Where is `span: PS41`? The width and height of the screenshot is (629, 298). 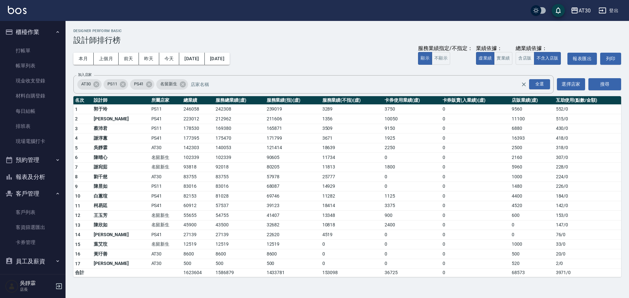 span: PS41 is located at coordinates (139, 84).